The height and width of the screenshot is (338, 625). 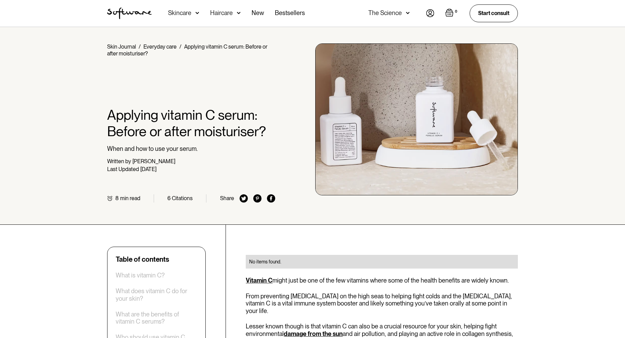 What do you see at coordinates (122, 47) in the screenshot?
I see `a: Skin Journal` at bounding box center [122, 47].